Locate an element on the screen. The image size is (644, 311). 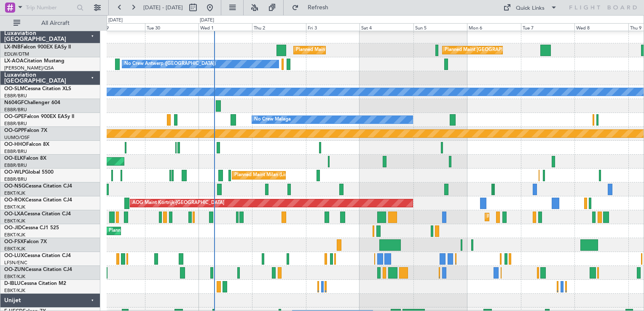
span: LX-INB is located at coordinates (12, 47).